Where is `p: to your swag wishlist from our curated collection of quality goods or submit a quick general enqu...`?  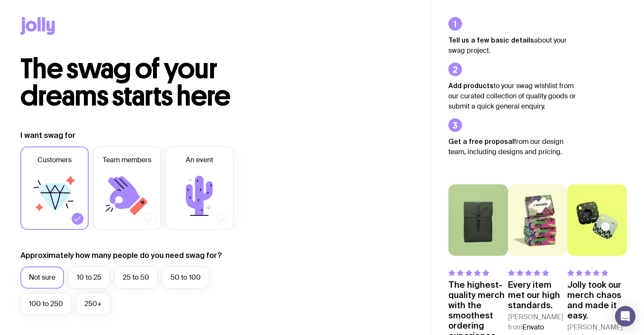 p: to your swag wishlist from our curated collection of quality goods or submit a quick general enqu... is located at coordinates (512, 96).